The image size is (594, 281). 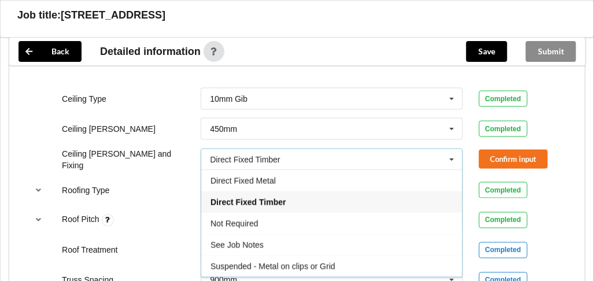 I want to click on label: Roof Pitch, so click(x=82, y=220).